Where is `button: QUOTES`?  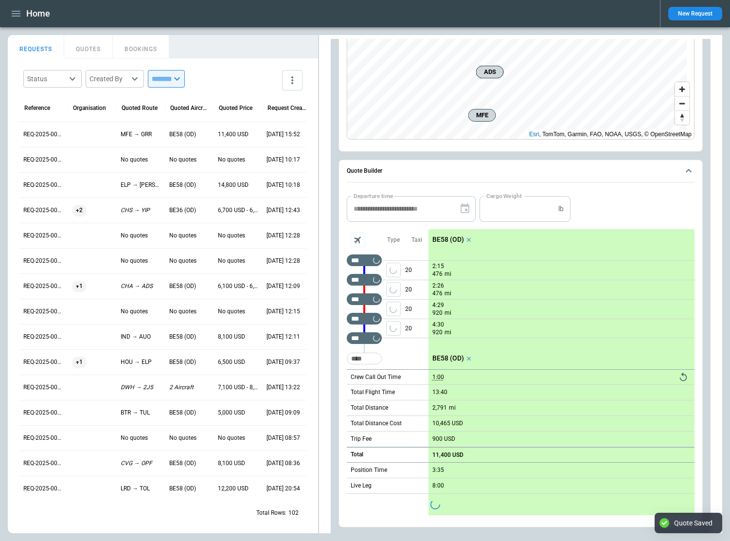 button: QUOTES is located at coordinates (88, 47).